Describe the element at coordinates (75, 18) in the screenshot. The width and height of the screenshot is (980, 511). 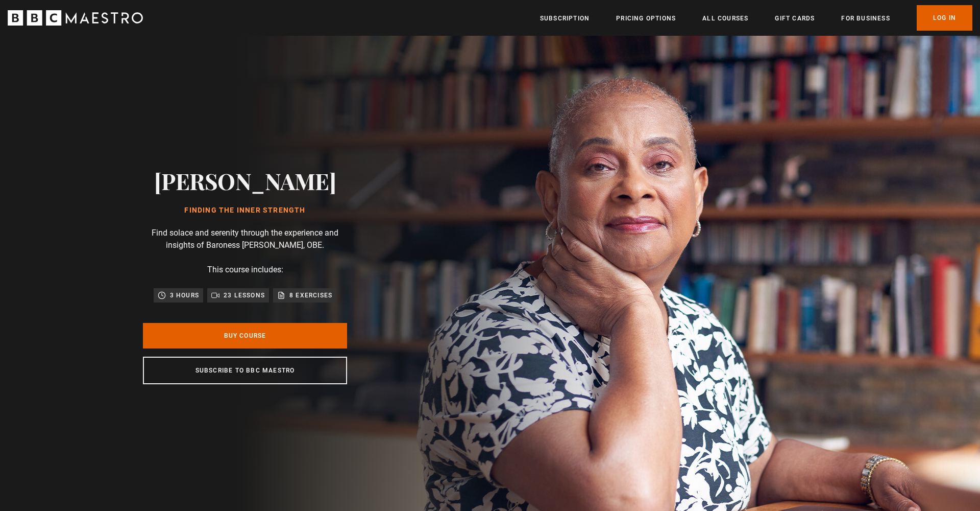
I see `svg: BBC Maestro` at that location.